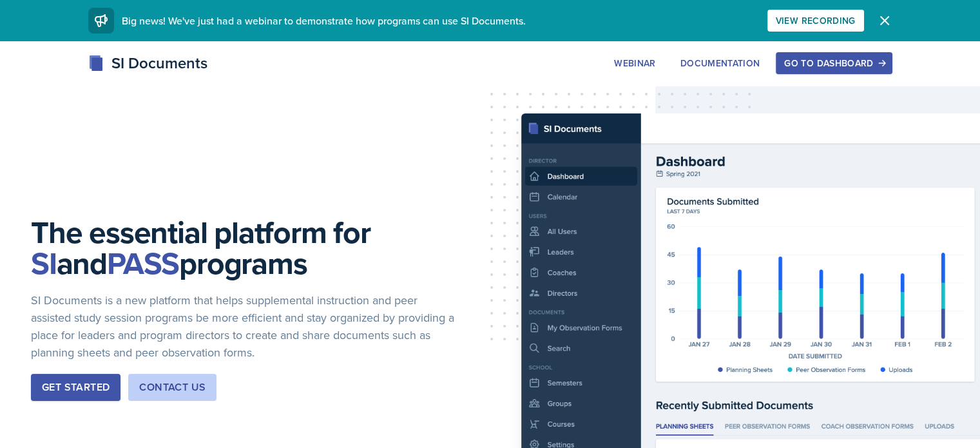  Describe the element at coordinates (148, 63) in the screenshot. I see `div: SI Documents` at that location.